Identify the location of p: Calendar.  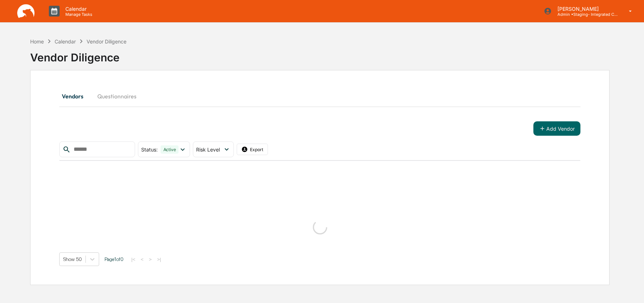
(78, 9).